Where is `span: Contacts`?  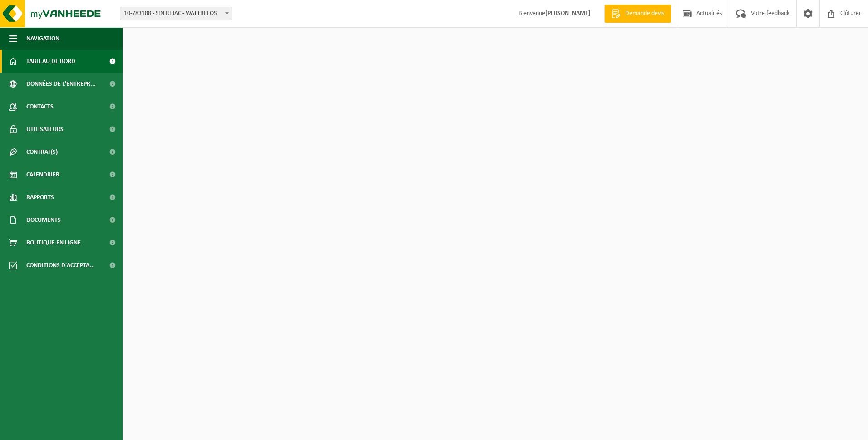
span: Contacts is located at coordinates (40, 107).